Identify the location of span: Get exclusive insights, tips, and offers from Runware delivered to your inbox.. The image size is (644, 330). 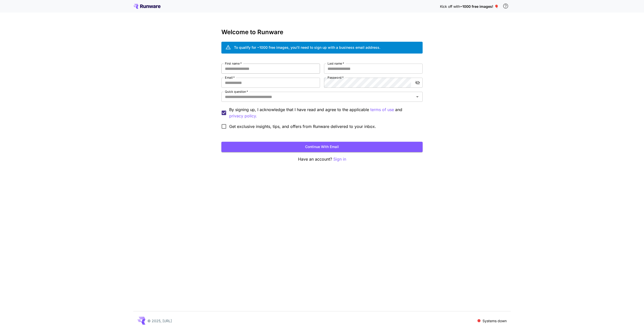
(302, 126).